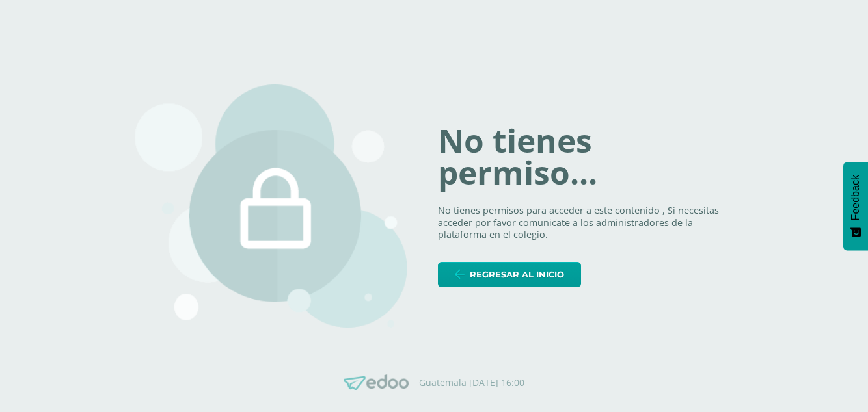 The image size is (868, 412). Describe the element at coordinates (586, 223) in the screenshot. I see `p: No tienes permisos para acceder a este contenido , Si necesitas acceder por favor comunicate a lo...` at that location.